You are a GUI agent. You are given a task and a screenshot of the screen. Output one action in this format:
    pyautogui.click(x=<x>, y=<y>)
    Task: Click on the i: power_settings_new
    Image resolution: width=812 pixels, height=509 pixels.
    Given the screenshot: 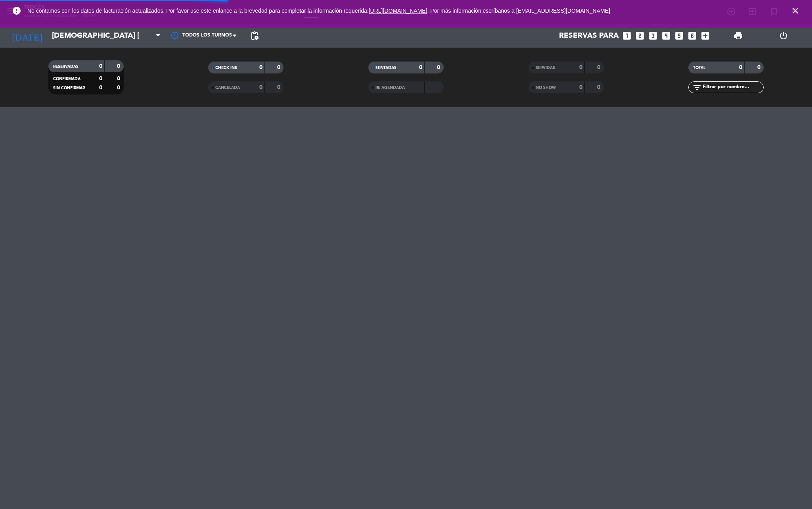 What is the action you would take?
    pyautogui.click(x=783, y=36)
    